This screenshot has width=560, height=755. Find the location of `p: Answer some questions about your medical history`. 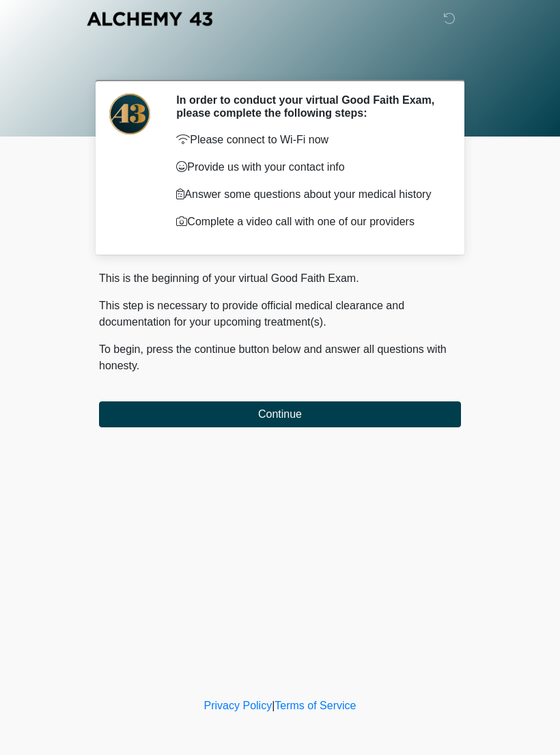

p: Answer some questions about your medical history is located at coordinates (308, 194).